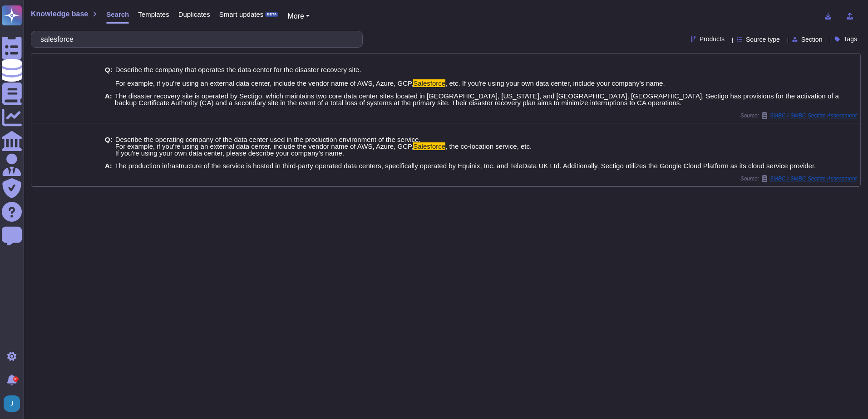 This screenshot has width=868, height=419. I want to click on span: Knowledge base, so click(59, 14).